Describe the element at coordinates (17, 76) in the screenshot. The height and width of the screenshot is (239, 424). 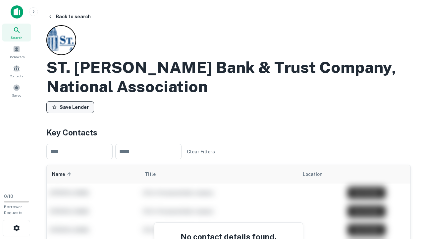
I see `span: Contacts` at that location.